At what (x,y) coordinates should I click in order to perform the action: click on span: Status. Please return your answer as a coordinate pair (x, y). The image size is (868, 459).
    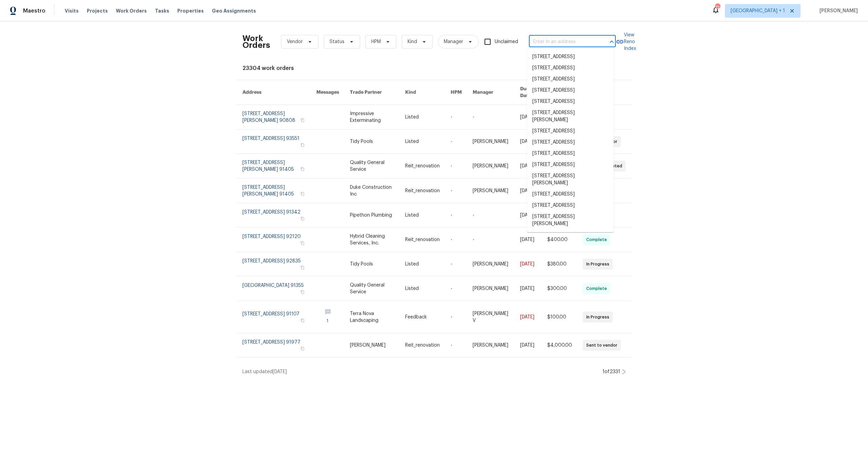
    Looking at the image, I should click on (337, 42).